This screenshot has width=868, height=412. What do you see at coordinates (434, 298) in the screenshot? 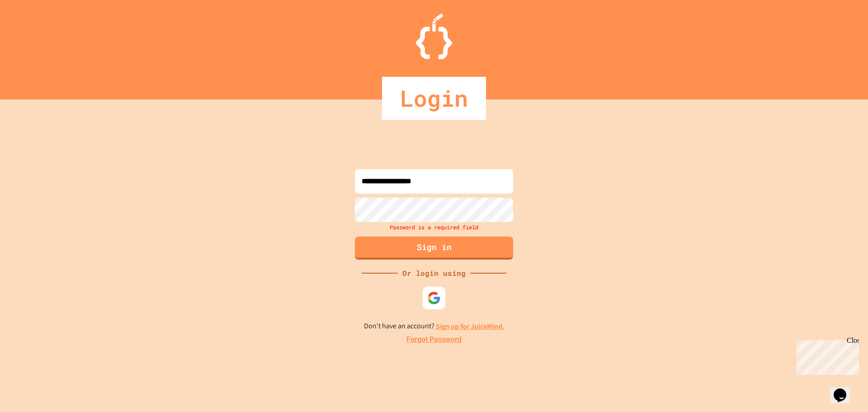
I see `img: google-icon.svg` at bounding box center [434, 298].